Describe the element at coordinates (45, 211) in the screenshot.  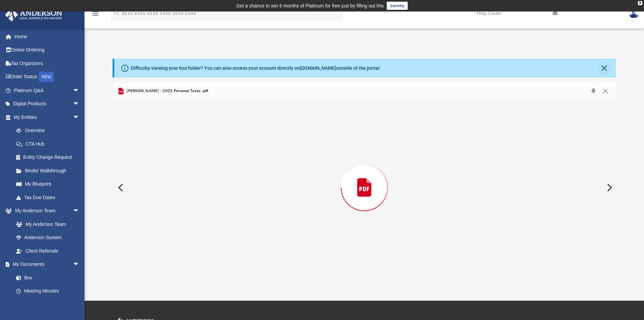
I see `a: My Anderson Teamarrow_drop_down` at that location.